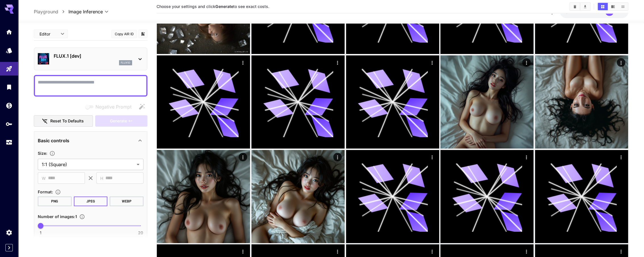  I want to click on b: Generate, so click(224, 6).